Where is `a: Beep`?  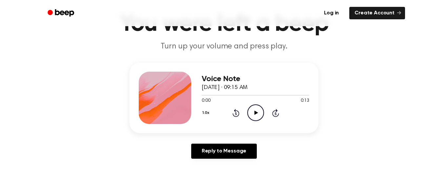 a: Beep is located at coordinates (61, 13).